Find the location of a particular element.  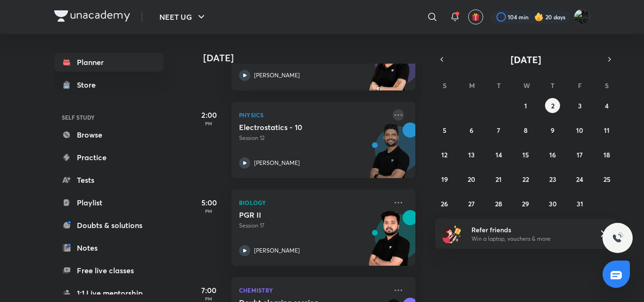

h6: Refer friends is located at coordinates (529, 229).